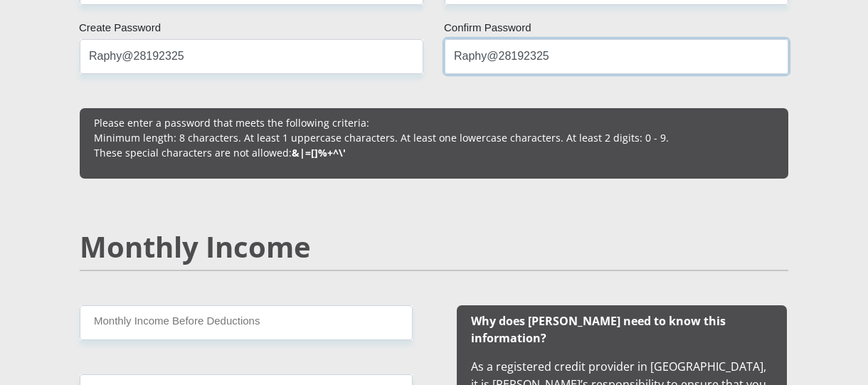 Image resolution: width=868 pixels, height=385 pixels. What do you see at coordinates (246, 322) in the screenshot?
I see `input: Monthly Income Before Deductions` at bounding box center [246, 322].